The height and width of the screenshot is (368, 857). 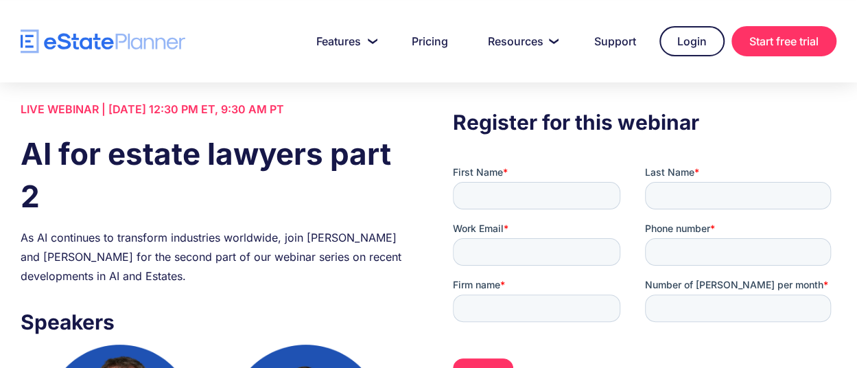 I want to click on h3: Speakers, so click(x=212, y=322).